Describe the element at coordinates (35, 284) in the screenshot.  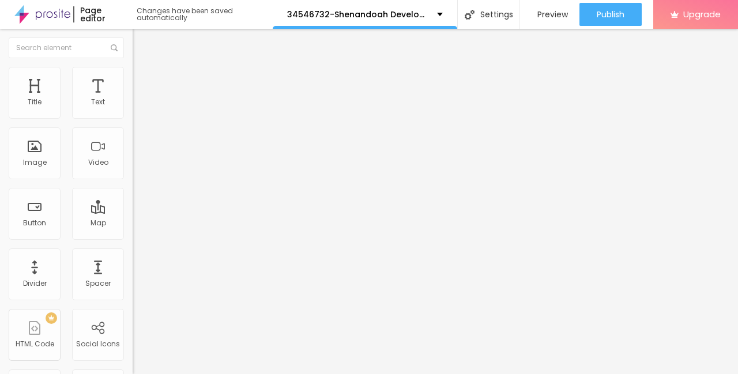
I see `div: Divider` at that location.